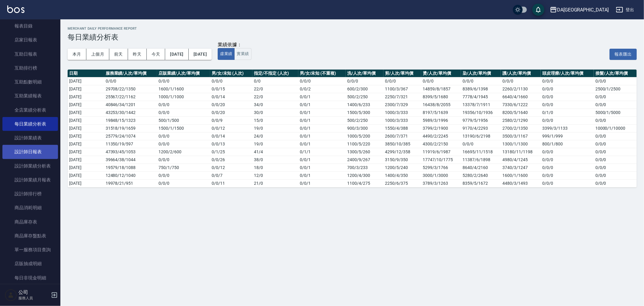 This screenshot has height=306, width=644. I want to click on td: 2260/2/1130, so click(521, 89).